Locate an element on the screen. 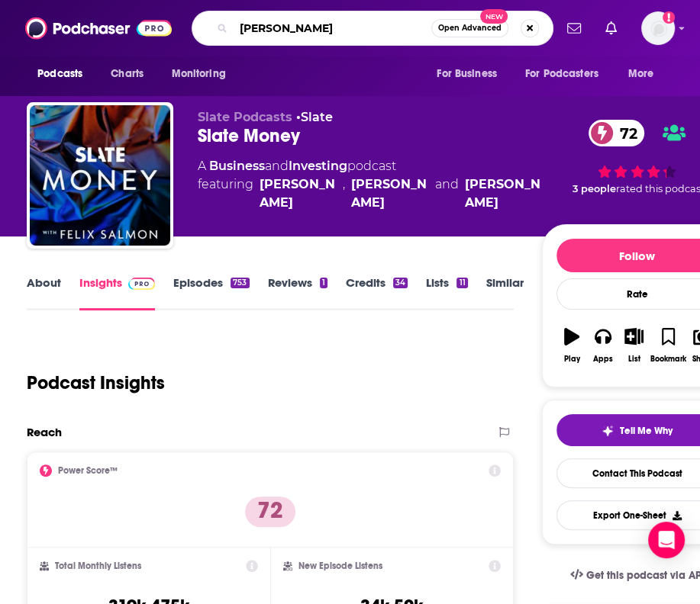 The height and width of the screenshot is (604, 700). h2: Power Score™ is located at coordinates (88, 471).